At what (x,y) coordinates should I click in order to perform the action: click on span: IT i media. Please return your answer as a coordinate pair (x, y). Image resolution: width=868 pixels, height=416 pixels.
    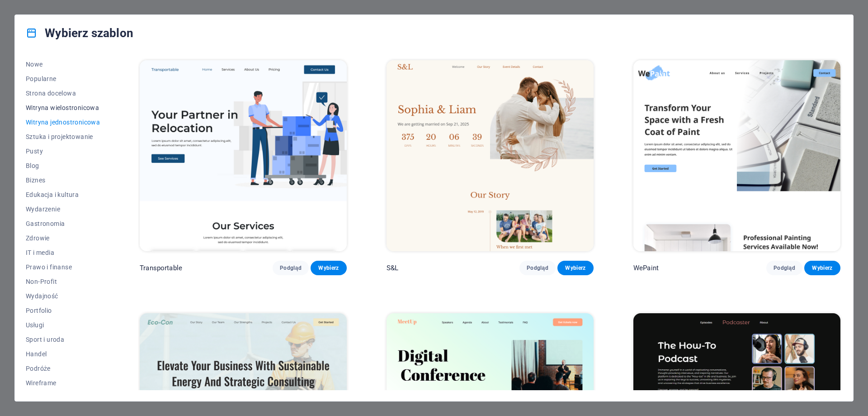
    Looking at the image, I should click on (63, 253).